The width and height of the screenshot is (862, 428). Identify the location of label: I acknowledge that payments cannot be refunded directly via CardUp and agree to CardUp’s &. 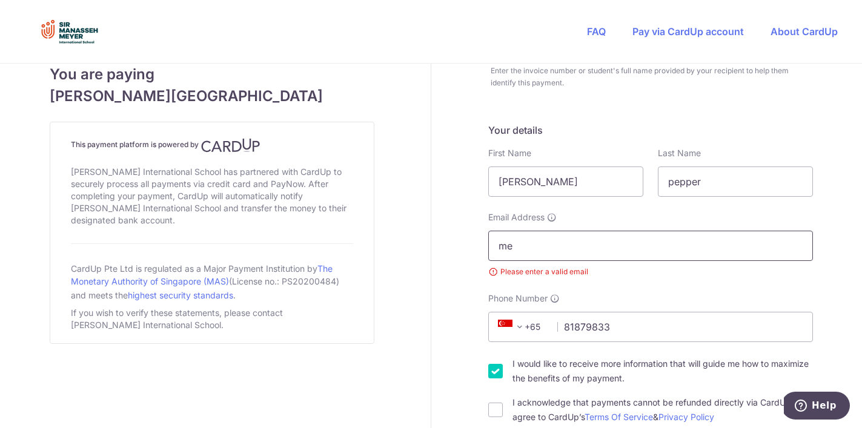
(663, 410).